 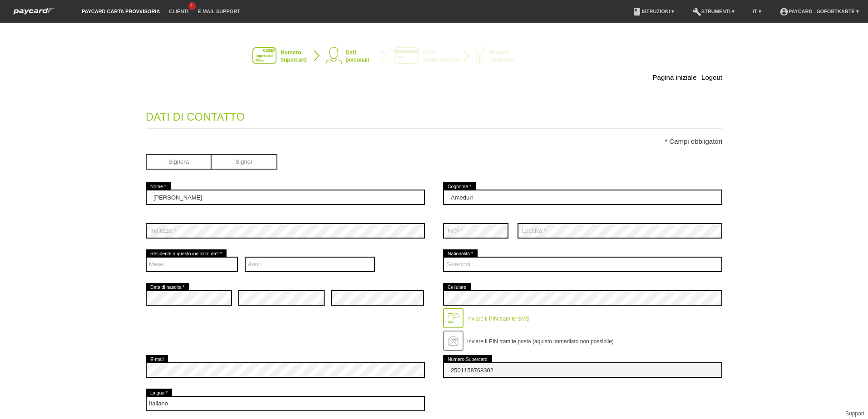 What do you see at coordinates (674, 77) in the screenshot?
I see `a: Pagina iniziale` at bounding box center [674, 77].